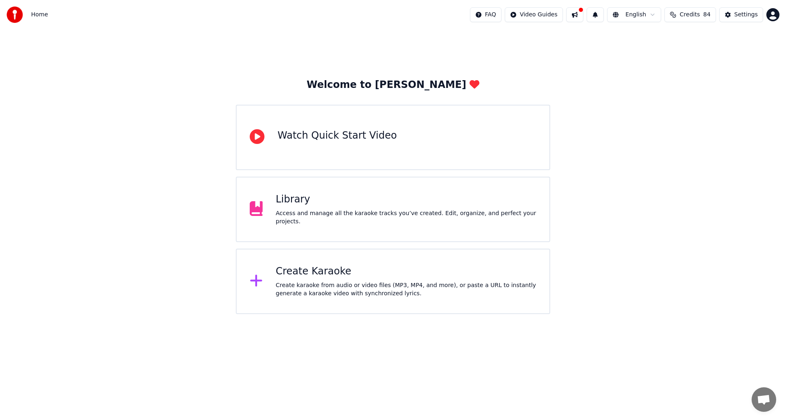 The height and width of the screenshot is (420, 786). What do you see at coordinates (406, 218) in the screenshot?
I see `div: Access and manage all the karaoke tracks you’ve created. Edit, organize, and perfect your projects.` at bounding box center [406, 218].